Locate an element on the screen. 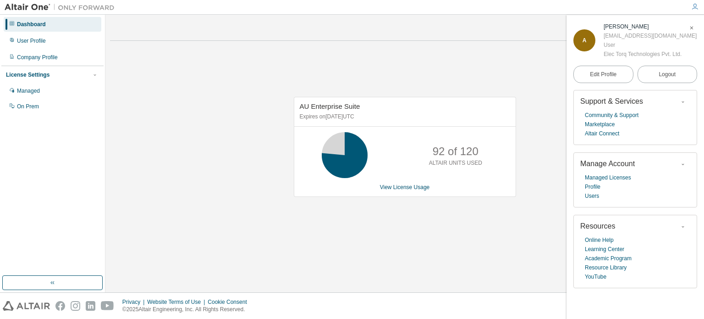 Image resolution: width=704 pixels, height=319 pixels. a: Academic Program is located at coordinates (609, 258).